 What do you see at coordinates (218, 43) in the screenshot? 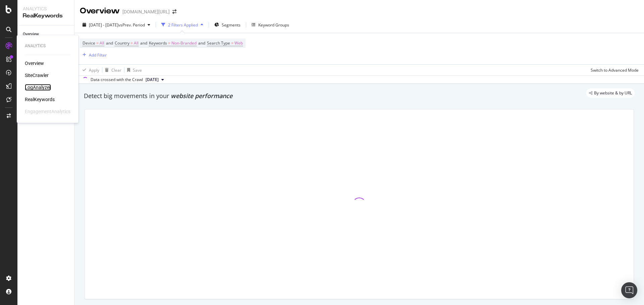
I see `span: Search Type` at bounding box center [218, 43].